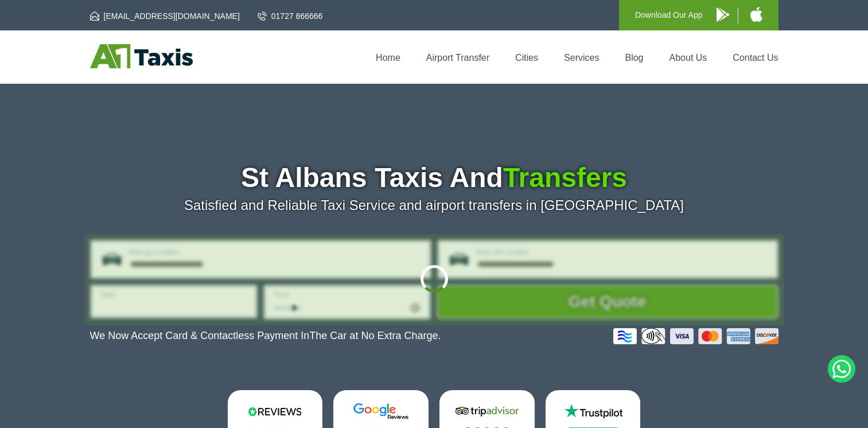  I want to click on span: Transfers, so click(565, 178).